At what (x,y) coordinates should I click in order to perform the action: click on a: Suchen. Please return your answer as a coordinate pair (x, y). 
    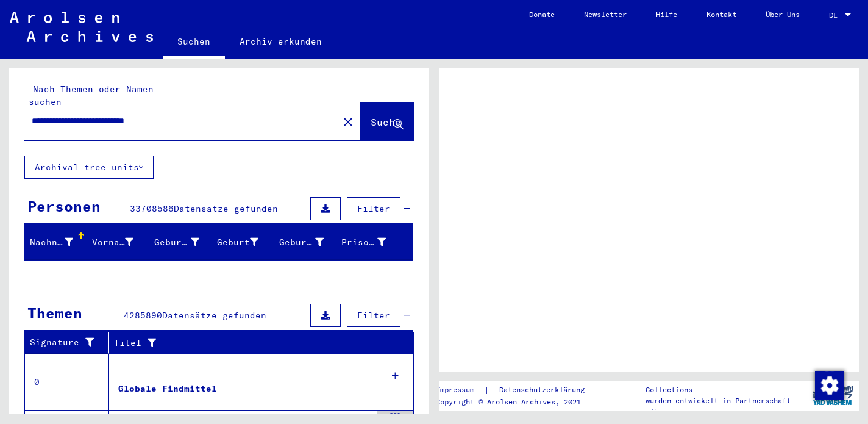
    Looking at the image, I should click on (193, 43).